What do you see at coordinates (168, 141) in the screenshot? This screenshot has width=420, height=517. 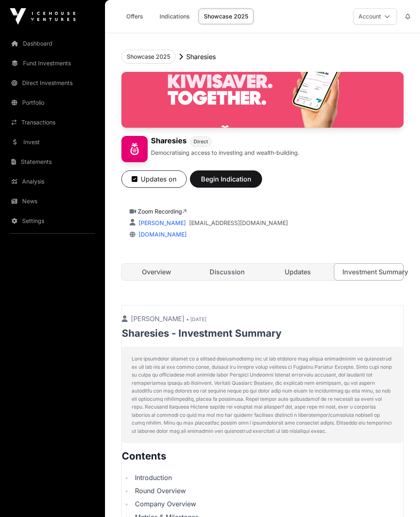 I see `h1: Sharesies` at bounding box center [168, 141].